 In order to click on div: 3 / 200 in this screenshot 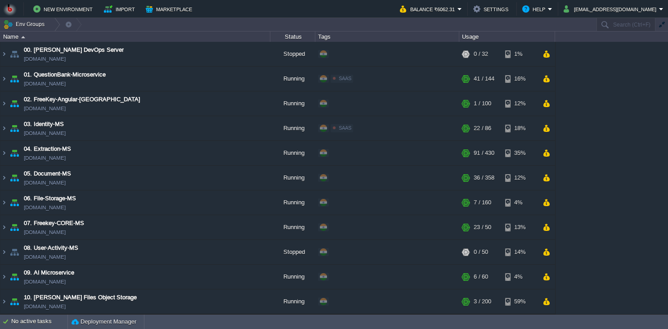, I will do `click(482, 301)`.